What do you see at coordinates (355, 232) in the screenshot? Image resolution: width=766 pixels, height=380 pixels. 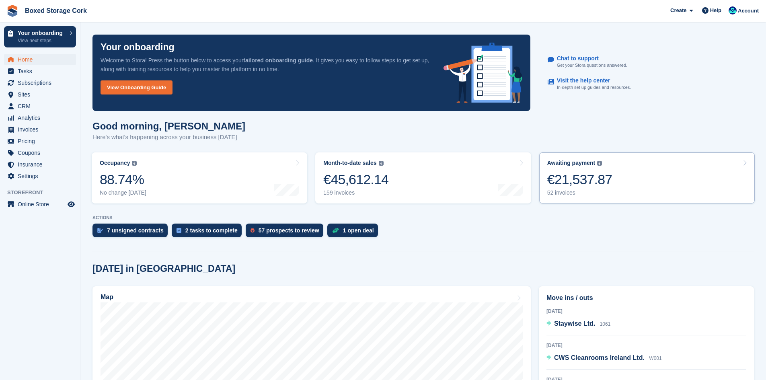 I see `a: 1 open deal` at bounding box center [355, 232].